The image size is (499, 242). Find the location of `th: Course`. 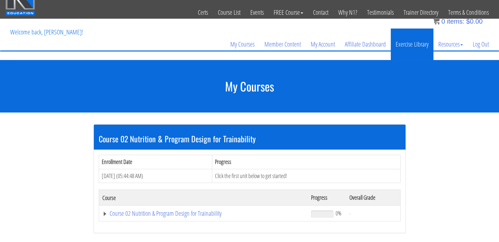

th: Course is located at coordinates (203, 198).